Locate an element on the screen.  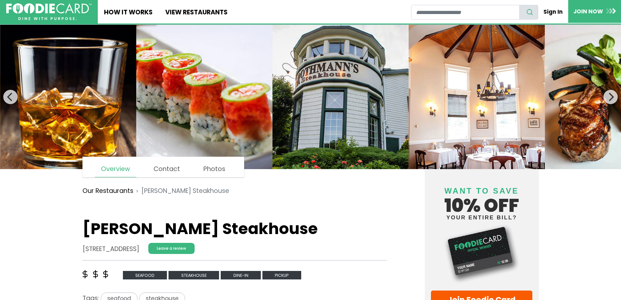
span: seafood is located at coordinates (145, 275).